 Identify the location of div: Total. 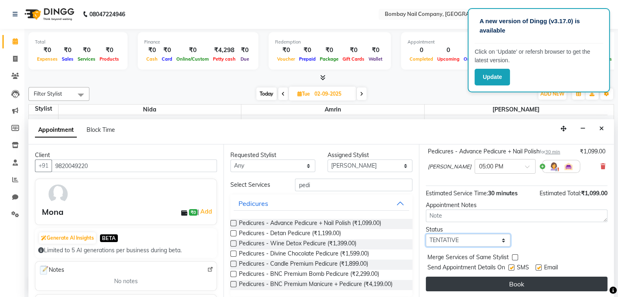
(78, 42).